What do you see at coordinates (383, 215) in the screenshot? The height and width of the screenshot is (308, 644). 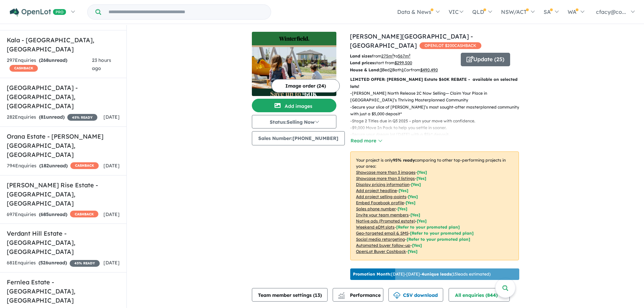 I see `u: Invite your team members` at bounding box center [383, 215].